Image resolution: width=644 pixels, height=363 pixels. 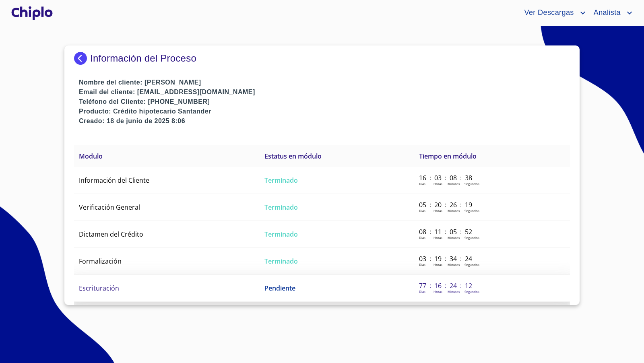 What do you see at coordinates (322, 58) in the screenshot?
I see `div: Información del Proceso` at bounding box center [322, 58].